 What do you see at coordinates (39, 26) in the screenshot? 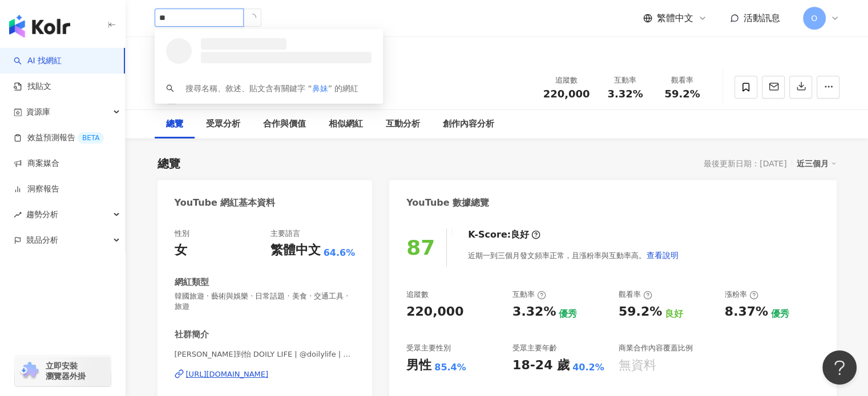
I see `img: logo` at bounding box center [39, 26].